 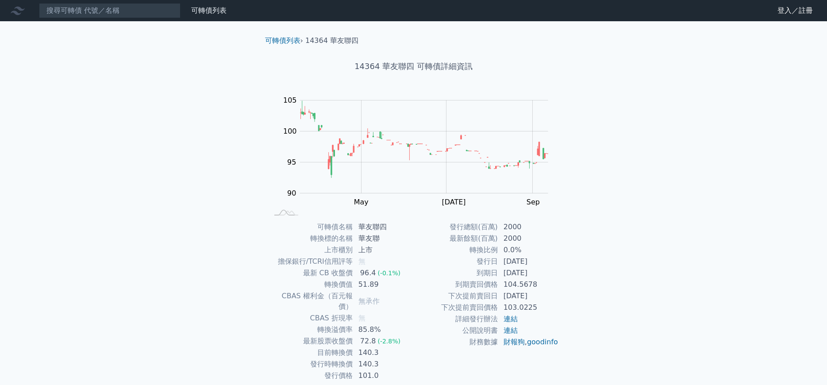 What do you see at coordinates (311, 301) in the screenshot?
I see `td: CBAS 權利金（百元報價）` at bounding box center [311, 301].